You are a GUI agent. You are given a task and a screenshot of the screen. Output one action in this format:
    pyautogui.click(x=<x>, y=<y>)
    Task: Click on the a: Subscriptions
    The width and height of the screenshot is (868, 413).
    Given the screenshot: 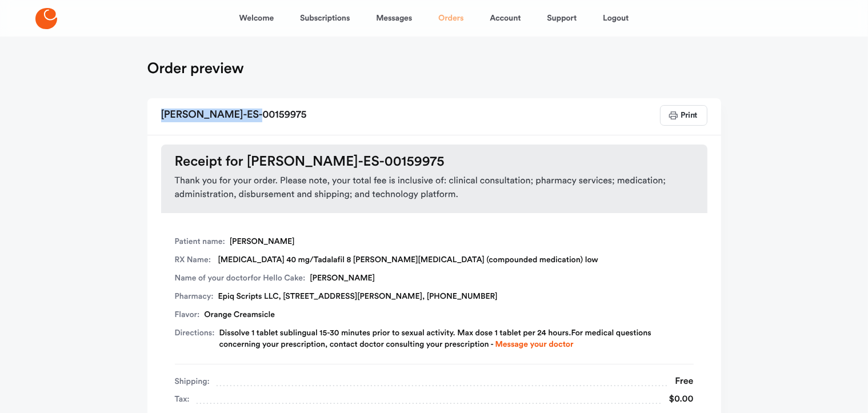 What is the action you would take?
    pyautogui.click(x=325, y=18)
    